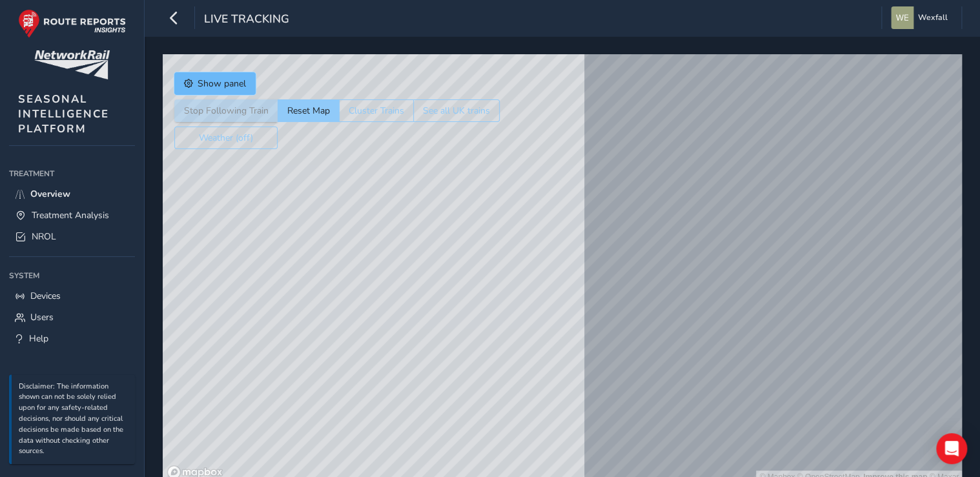  What do you see at coordinates (901, 17) in the screenshot?
I see `img: diamond-layout` at bounding box center [901, 17].